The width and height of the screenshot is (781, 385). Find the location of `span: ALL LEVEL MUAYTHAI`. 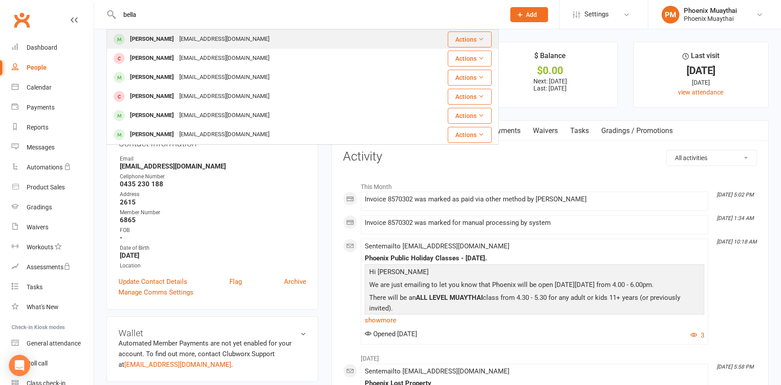

span: ALL LEVEL MUAYTHAI is located at coordinates (449, 298).